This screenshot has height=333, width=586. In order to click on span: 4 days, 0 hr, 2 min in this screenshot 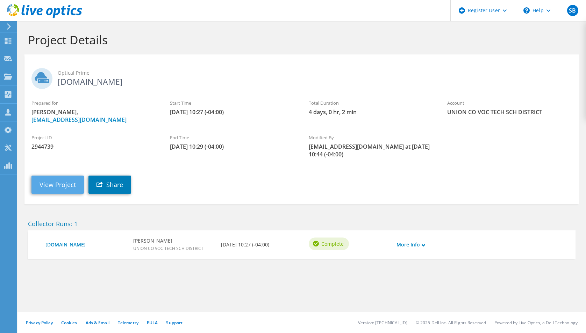, I will do `click(371, 112)`.